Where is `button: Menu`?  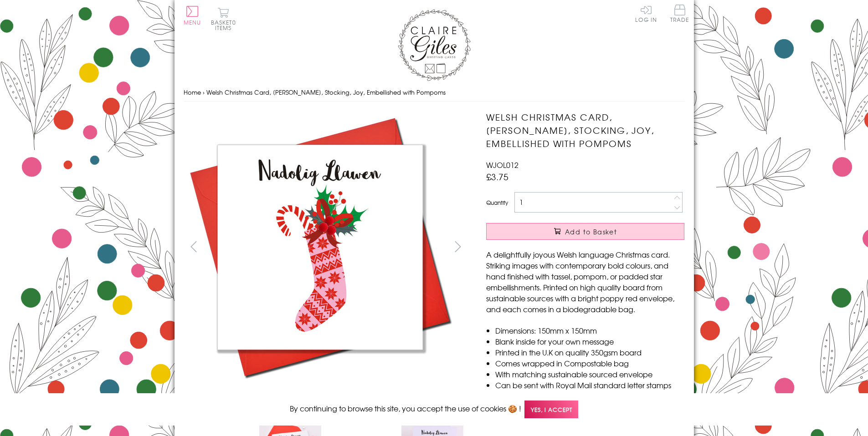
button: Menu is located at coordinates (192, 16).